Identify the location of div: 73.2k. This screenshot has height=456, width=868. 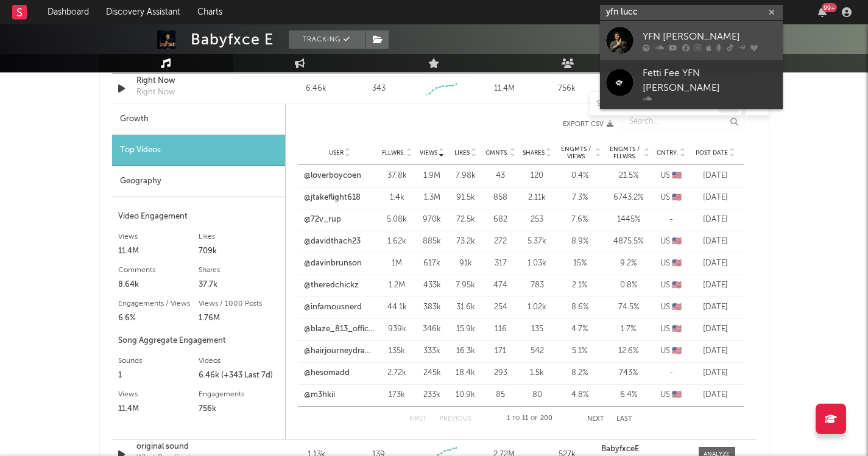
(465, 242).